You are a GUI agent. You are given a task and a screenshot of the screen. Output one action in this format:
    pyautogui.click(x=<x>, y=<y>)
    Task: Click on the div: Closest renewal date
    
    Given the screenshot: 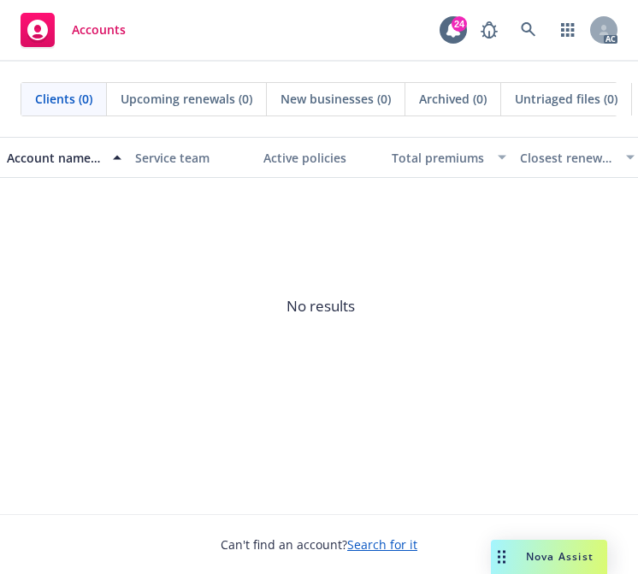 What is the action you would take?
    pyautogui.click(x=568, y=157)
    